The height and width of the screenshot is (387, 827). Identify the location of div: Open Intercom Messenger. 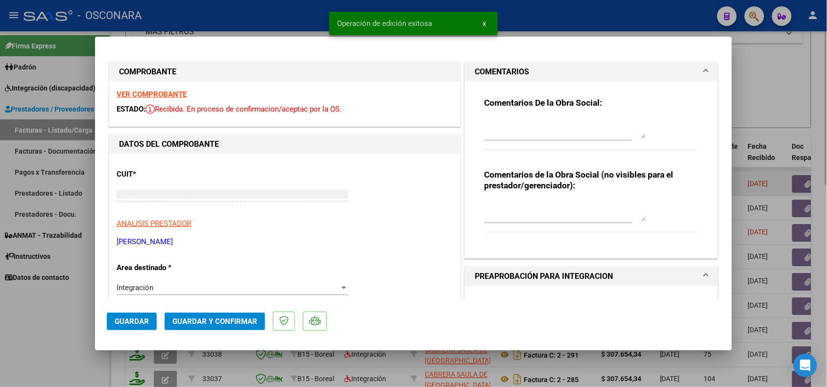
(805, 366).